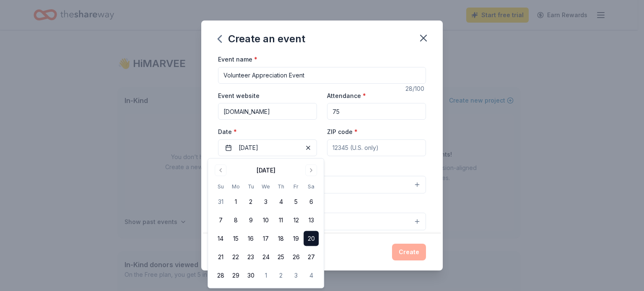 This screenshot has height=291, width=644. I want to click on button: 15, so click(236, 239).